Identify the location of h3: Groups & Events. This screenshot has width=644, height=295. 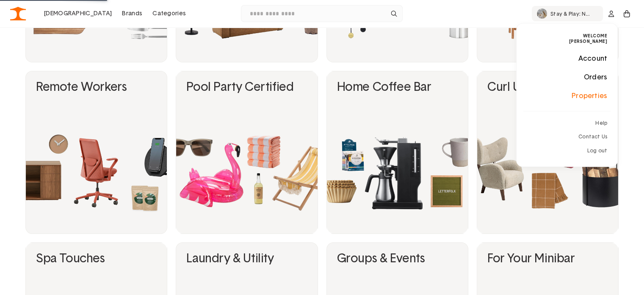
(397, 259).